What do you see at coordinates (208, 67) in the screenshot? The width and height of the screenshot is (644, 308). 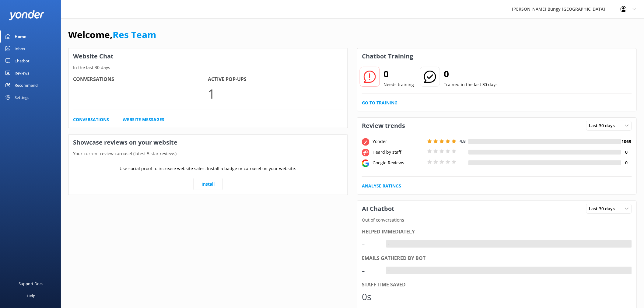 I see `p: In the last 30 days` at bounding box center [208, 67].